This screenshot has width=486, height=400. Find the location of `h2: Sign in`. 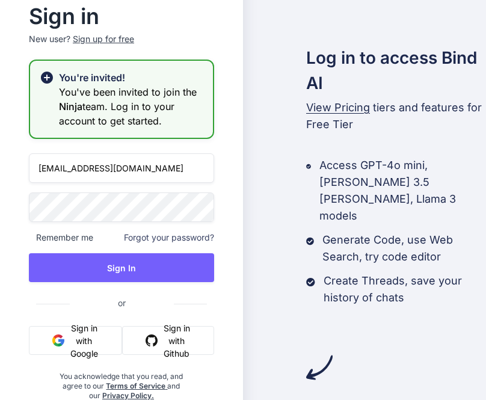

h2: Sign in is located at coordinates (122, 16).